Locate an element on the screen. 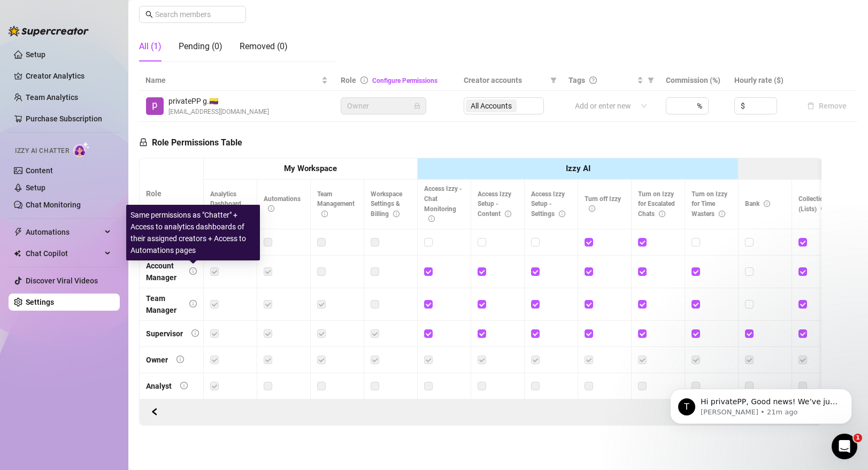  span: Turn on Izzy for Time Wasters is located at coordinates (709, 205).